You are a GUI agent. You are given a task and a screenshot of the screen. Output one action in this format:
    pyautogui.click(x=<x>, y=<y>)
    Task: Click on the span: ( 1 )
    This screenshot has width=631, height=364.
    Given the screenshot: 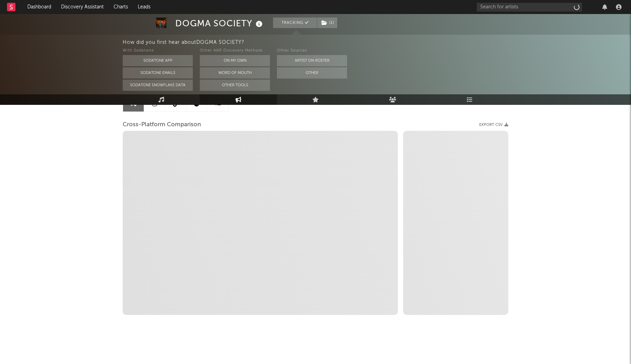 What is the action you would take?
    pyautogui.click(x=327, y=23)
    